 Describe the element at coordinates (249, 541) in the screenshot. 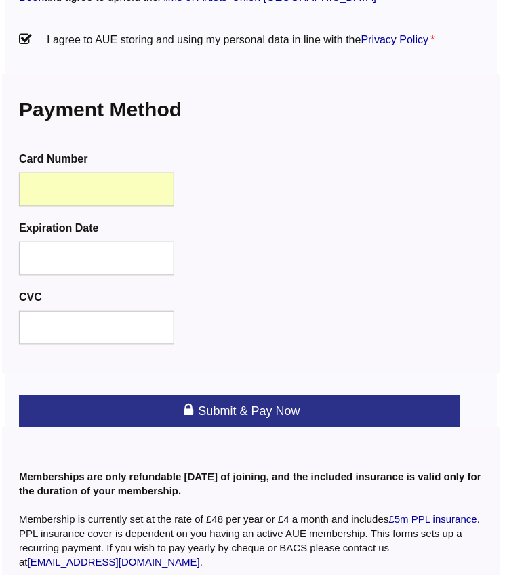

I see `span: Membership is currently set at the rate of £48 per year or £4 a month and includes . PPL insuranc...` at that location.